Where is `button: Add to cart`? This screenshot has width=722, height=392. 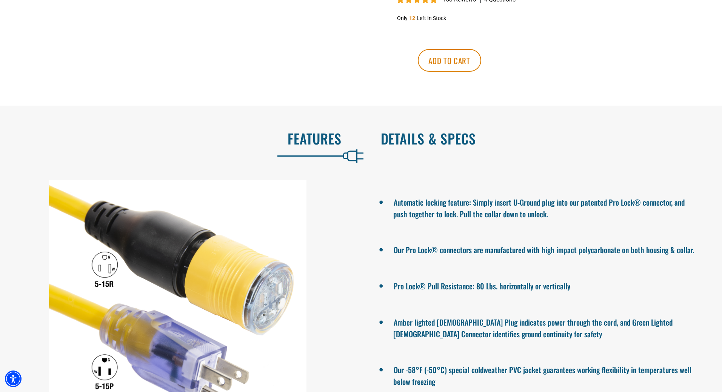
button: Add to cart is located at coordinates (450, 60).